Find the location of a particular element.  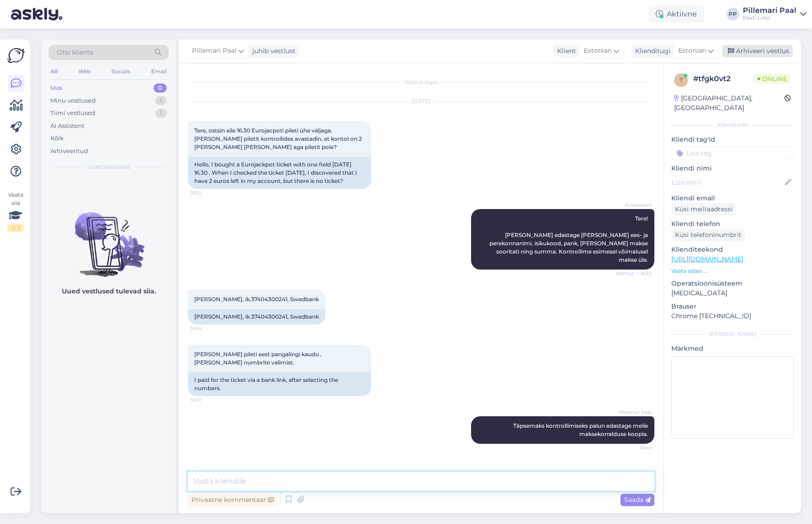

p: Uued vestlused tulevad siia. is located at coordinates (108, 291).